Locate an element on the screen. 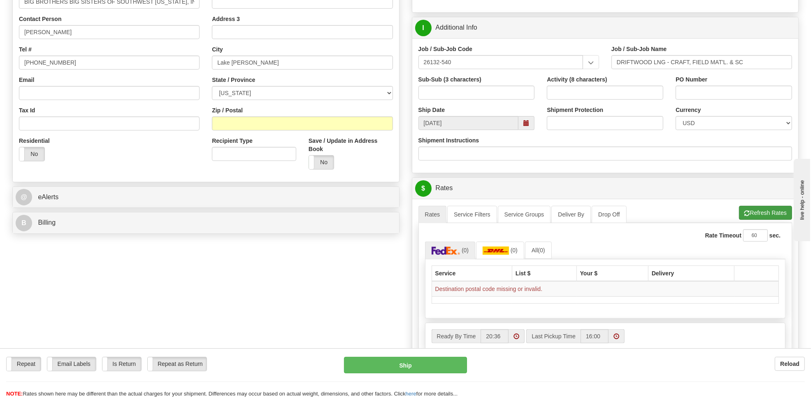 The width and height of the screenshot is (811, 398). a: @ eAlerts is located at coordinates (206, 197).